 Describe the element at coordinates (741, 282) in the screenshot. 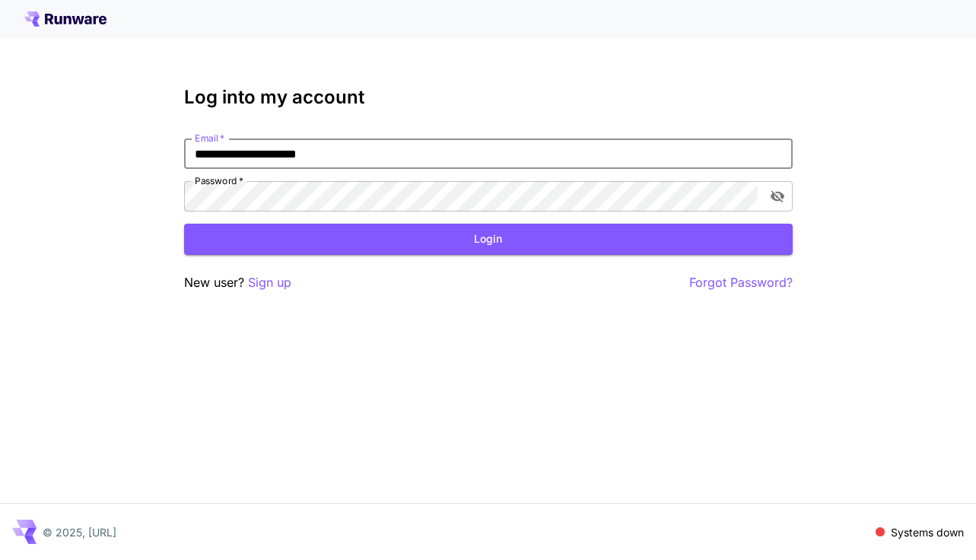

I see `button: Forgot Password?` at that location.